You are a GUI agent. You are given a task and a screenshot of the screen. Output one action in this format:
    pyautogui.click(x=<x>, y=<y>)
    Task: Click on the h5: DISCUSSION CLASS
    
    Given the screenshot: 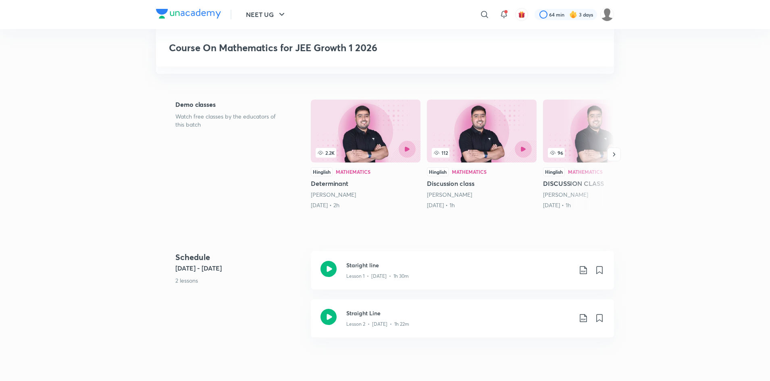 What is the action you would take?
    pyautogui.click(x=598, y=183)
    